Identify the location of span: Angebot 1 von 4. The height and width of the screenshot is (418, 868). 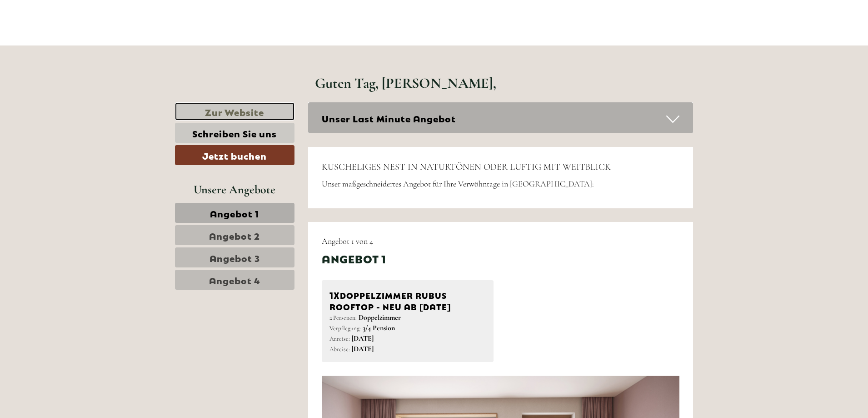
(347, 241).